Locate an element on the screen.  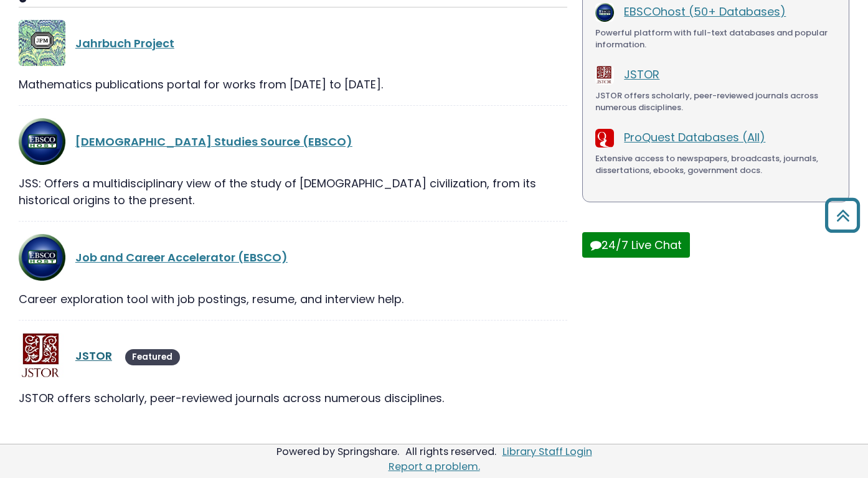
div: Powerful platform with full-text databases and popular information. is located at coordinates (715, 39).